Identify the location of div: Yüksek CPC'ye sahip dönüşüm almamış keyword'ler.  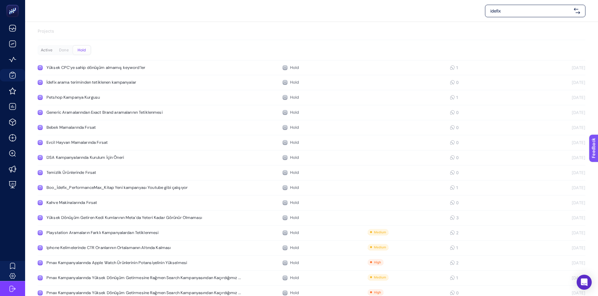
(119, 68).